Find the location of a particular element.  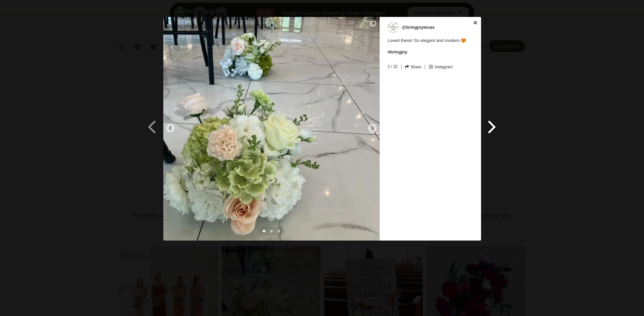

a: Share is located at coordinates (413, 67).